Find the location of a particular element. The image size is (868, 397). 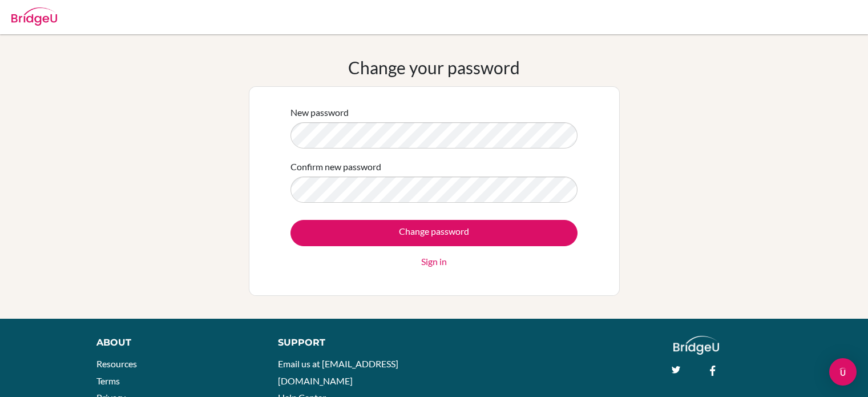

label: Confirm new password is located at coordinates (336, 167).